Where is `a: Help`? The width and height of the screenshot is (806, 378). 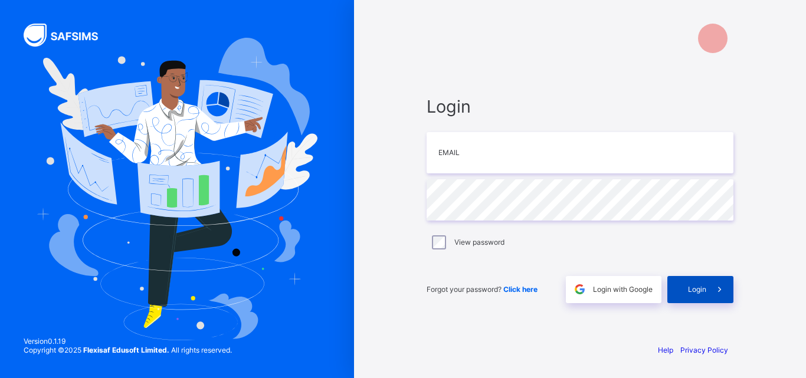
a: Help is located at coordinates (666, 350).